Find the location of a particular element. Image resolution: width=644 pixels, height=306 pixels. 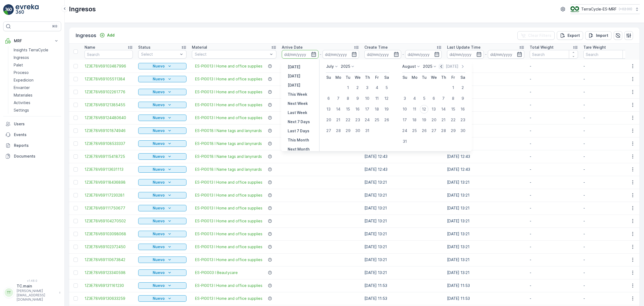

a: Envanter is located at coordinates (36, 88).